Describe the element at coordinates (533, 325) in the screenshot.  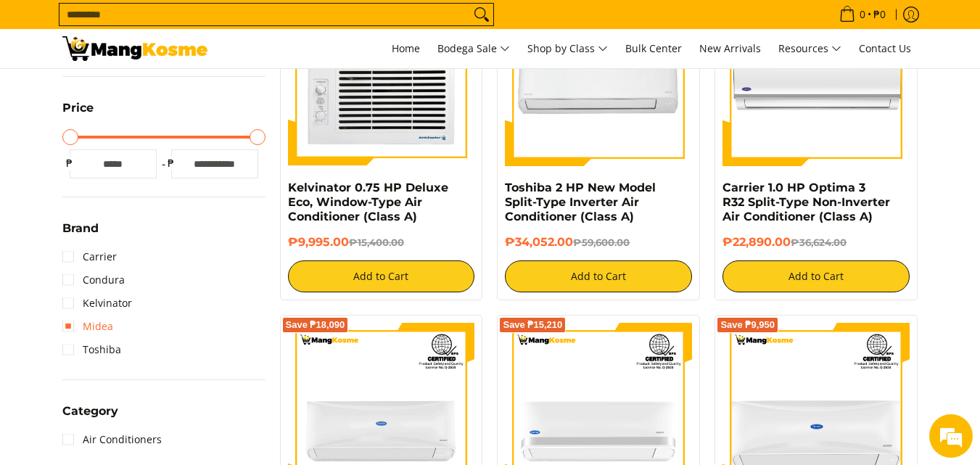
I see `span: Save ₱15,210` at that location.